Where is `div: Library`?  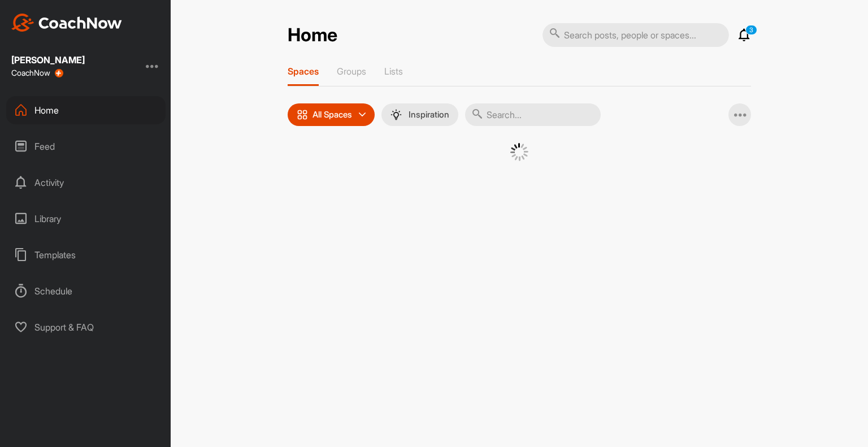 div: Library is located at coordinates (86, 219).